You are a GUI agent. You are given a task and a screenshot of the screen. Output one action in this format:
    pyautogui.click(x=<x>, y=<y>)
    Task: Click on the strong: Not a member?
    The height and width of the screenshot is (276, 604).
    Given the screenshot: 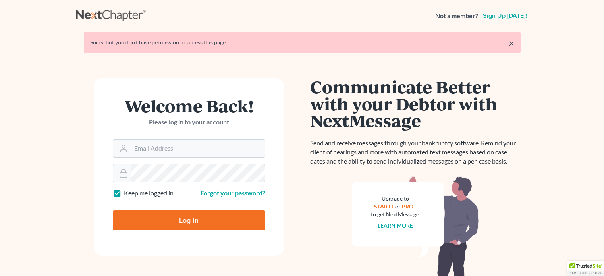 What is the action you would take?
    pyautogui.click(x=456, y=16)
    